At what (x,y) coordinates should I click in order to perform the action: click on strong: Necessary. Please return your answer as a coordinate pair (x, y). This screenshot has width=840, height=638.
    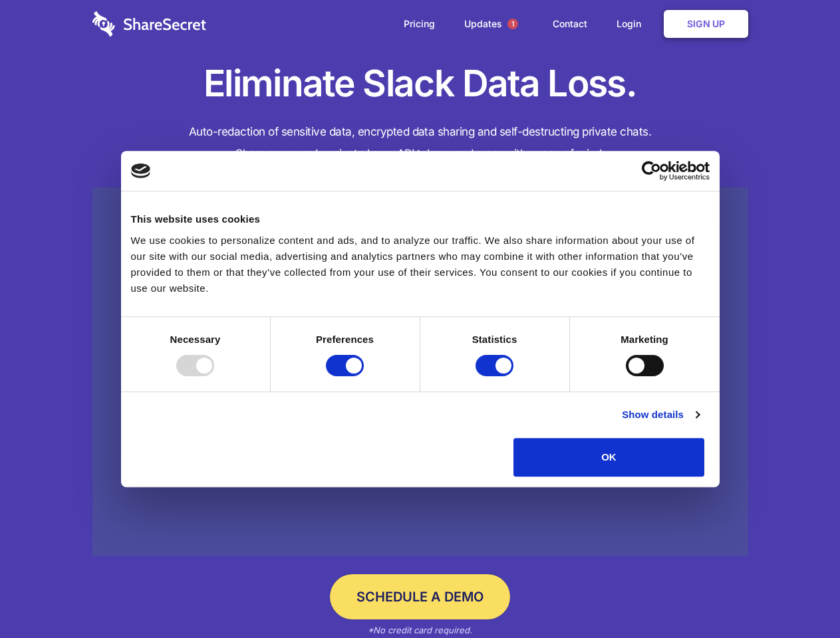
    Looking at the image, I should click on (195, 339).